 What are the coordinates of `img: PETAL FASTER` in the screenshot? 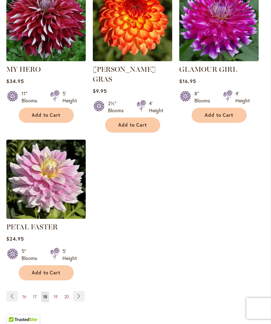 It's located at (46, 180).